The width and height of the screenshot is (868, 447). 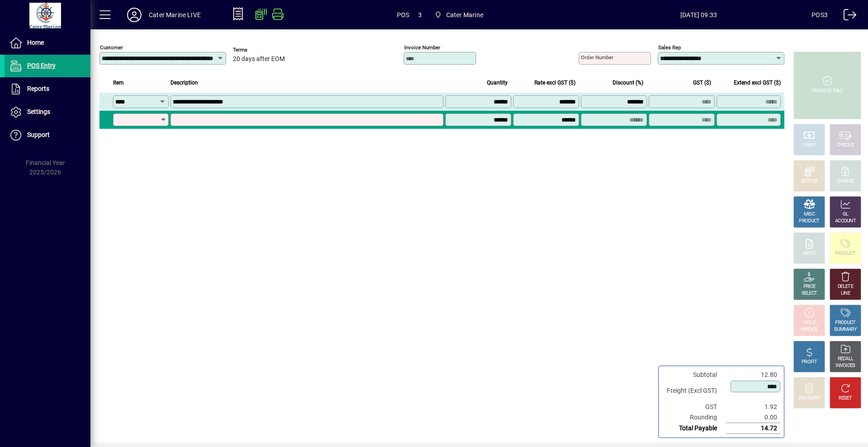 I want to click on td: GST, so click(x=694, y=407).